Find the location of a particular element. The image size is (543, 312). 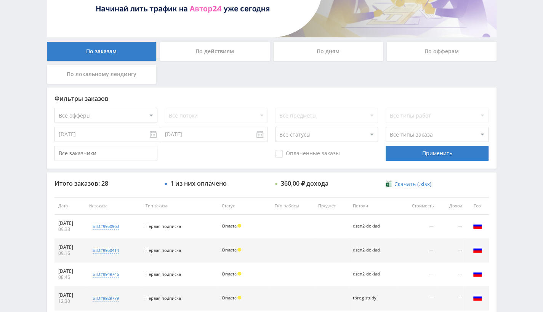

div: std#9929779 is located at coordinates (105, 299).